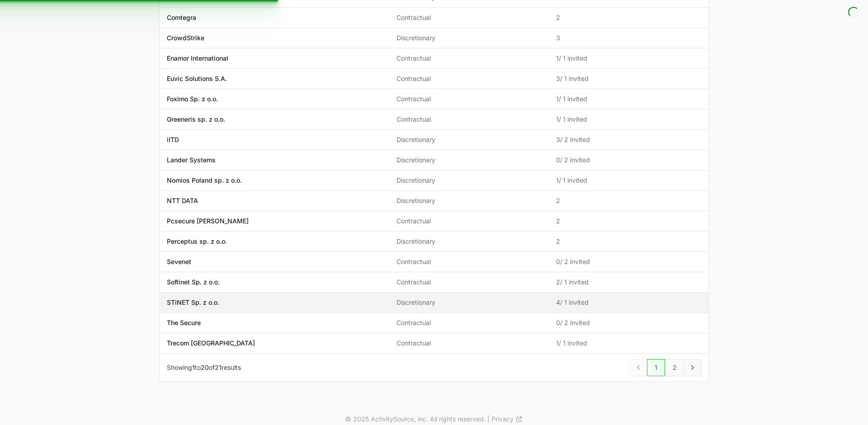 The image size is (868, 425). I want to click on p: The Secure, so click(184, 323).